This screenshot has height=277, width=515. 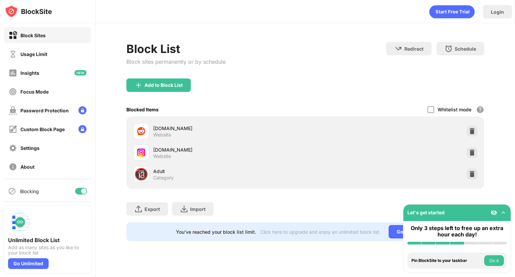 I want to click on div: About, so click(x=28, y=167).